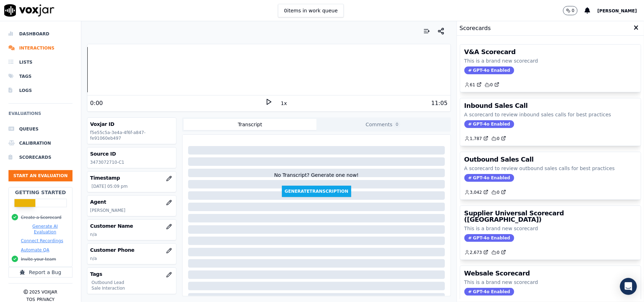 The width and height of the screenshot is (644, 302). Describe the element at coordinates (477, 193) in the screenshot. I see `a: 3,042` at that location.